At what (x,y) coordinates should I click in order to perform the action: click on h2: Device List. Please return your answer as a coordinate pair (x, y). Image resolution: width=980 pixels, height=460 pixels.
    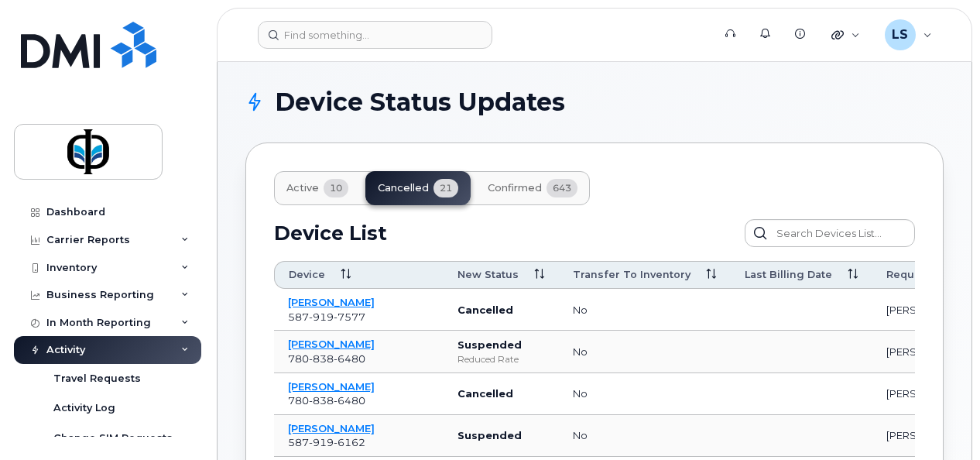
    Looking at the image, I should click on (331, 234).